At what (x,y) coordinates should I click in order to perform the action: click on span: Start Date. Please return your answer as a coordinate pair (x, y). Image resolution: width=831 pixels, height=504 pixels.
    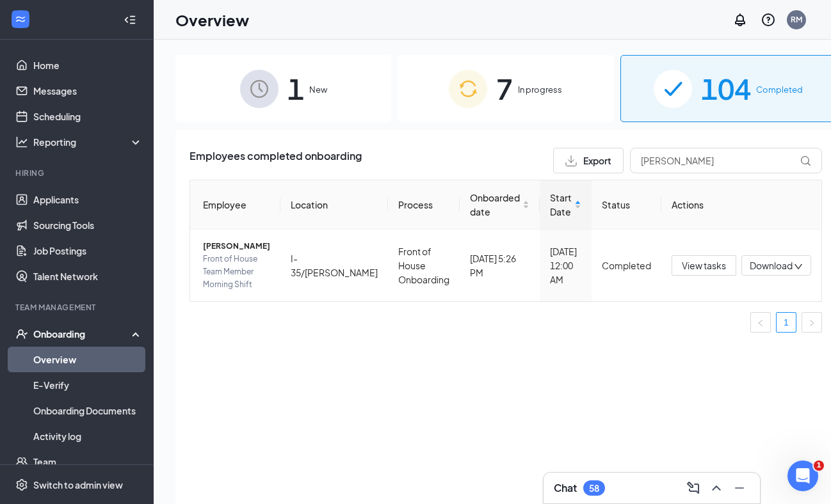
    Looking at the image, I should click on (561, 205).